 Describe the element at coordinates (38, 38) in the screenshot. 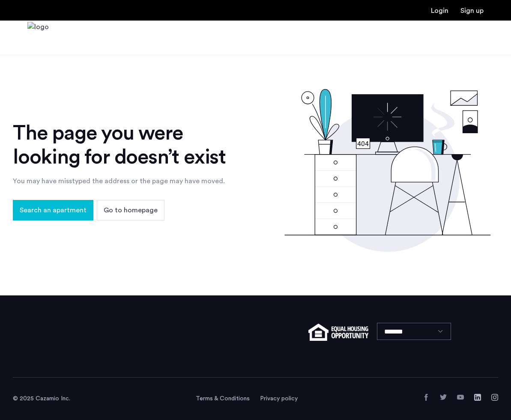

I see `a: Cazamio Logo` at that location.